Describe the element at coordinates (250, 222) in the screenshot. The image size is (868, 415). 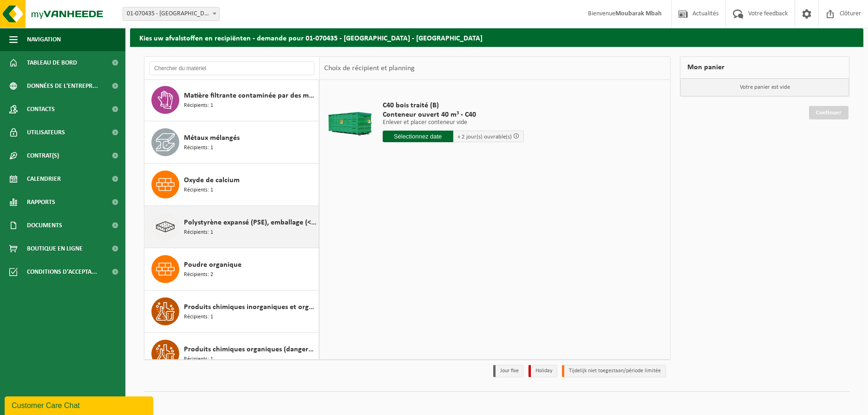
I see `span: Polystyrène expansé (PSE), emballage (< 1 m² par pièce) recyclable` at that location.